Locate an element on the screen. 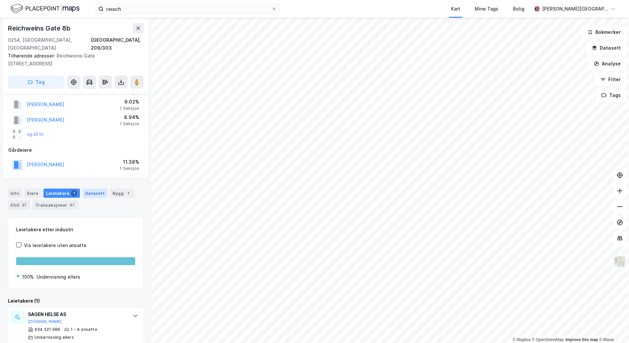 This screenshot has width=629, height=343. img: logo.f888ab2527a4732fd821a326f86c7f29.svg is located at coordinates (45, 9).